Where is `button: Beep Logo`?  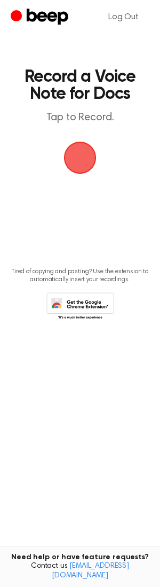
button: Beep Logo is located at coordinates (80, 158).